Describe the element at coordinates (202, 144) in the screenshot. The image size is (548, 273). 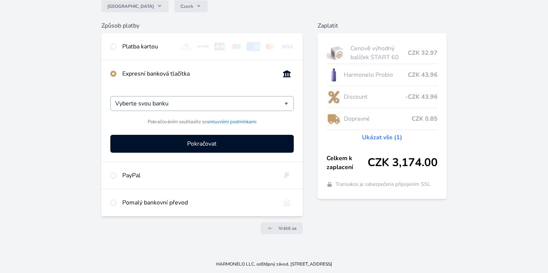
I see `span: Pokračovat` at that location.